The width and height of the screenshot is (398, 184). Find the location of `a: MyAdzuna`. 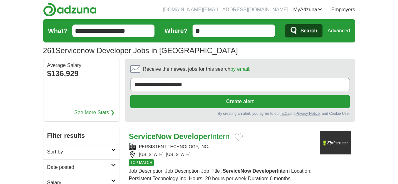

a: MyAdzuna is located at coordinates (307, 10).